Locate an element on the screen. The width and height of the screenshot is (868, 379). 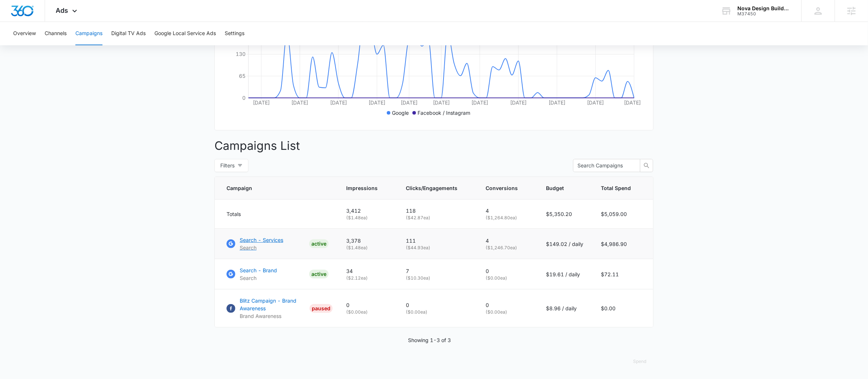
p: 3,412 is located at coordinates (367, 210).